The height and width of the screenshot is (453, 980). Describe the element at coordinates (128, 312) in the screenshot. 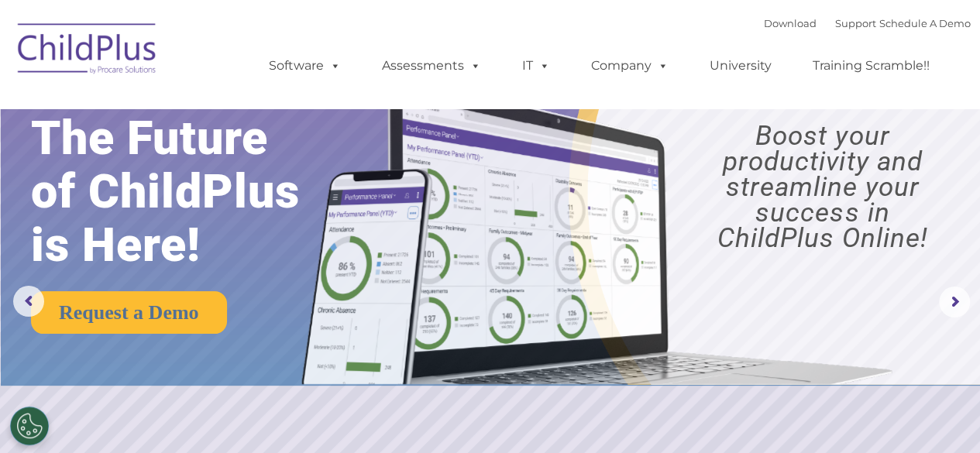

I see `a: Request a Demo` at that location.